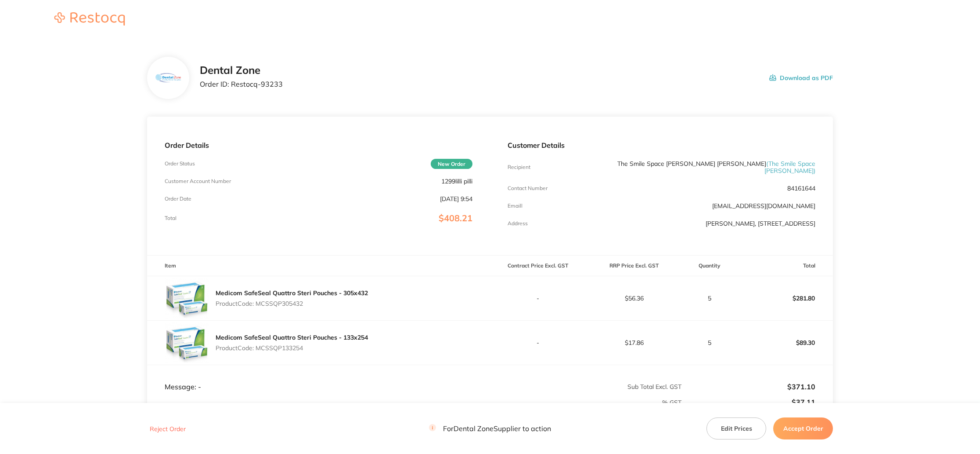 The width and height of the screenshot is (980, 454). I want to click on img: Restocq logo, so click(90, 19).